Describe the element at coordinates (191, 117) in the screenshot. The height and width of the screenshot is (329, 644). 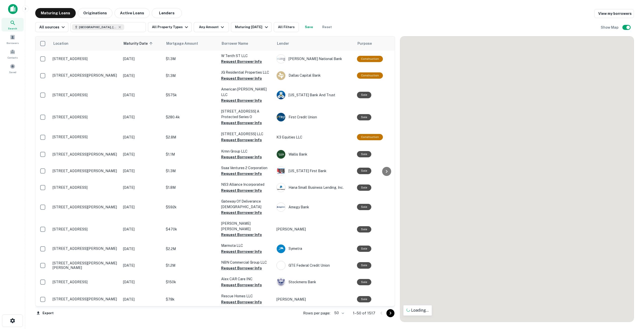
I see `p: $280.4k` at that location.